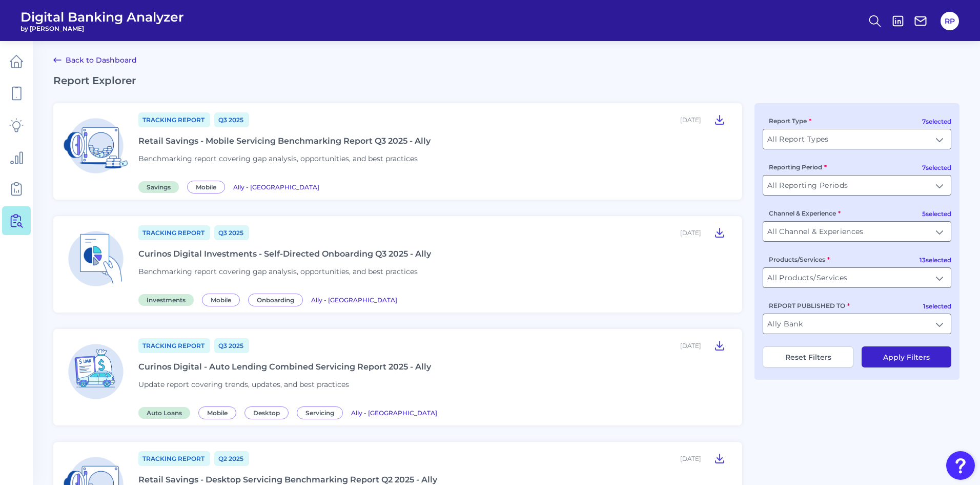 The height and width of the screenshot is (485, 980). What do you see at coordinates (720, 346) in the screenshot?
I see `button: Curinos Digital - Auto Lending Combined Servicing Report 2025 - Ally` at bounding box center [720, 346].